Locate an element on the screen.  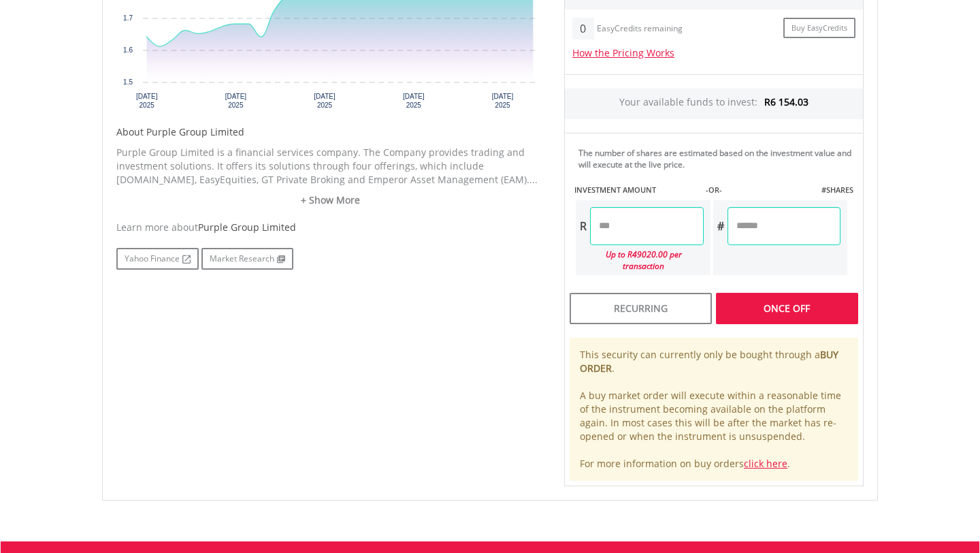
div: 0 is located at coordinates (583, 29).